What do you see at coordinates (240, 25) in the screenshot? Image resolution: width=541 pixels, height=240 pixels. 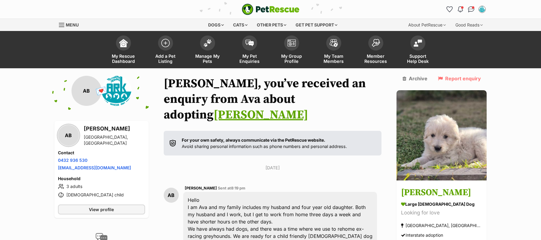 I see `div: Cats` at bounding box center [240, 25].